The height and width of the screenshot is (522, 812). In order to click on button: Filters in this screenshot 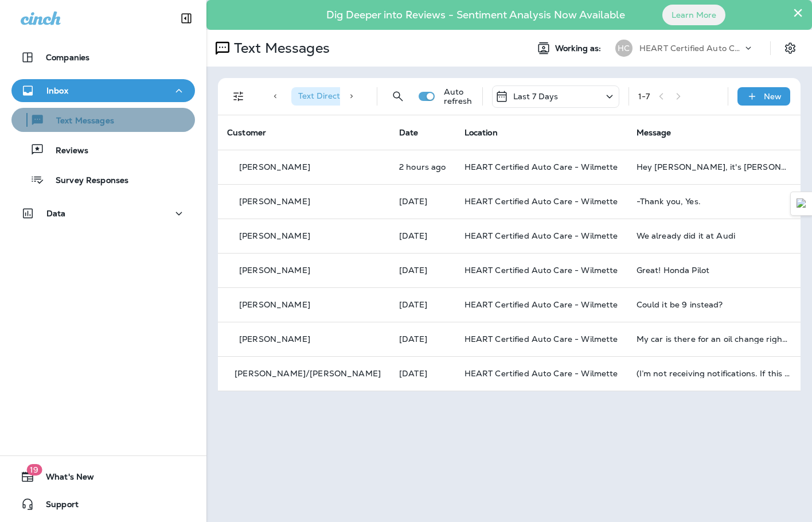, I will do `click(239, 96)`.